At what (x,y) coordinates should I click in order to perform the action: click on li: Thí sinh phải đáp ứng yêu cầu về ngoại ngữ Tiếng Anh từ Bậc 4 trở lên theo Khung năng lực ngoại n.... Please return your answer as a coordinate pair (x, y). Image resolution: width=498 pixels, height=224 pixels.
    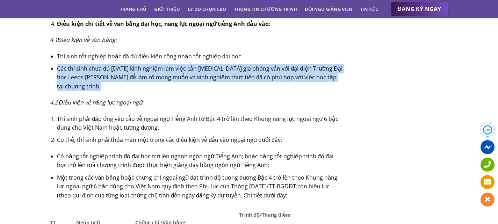
    Looking at the image, I should click on (200, 123).